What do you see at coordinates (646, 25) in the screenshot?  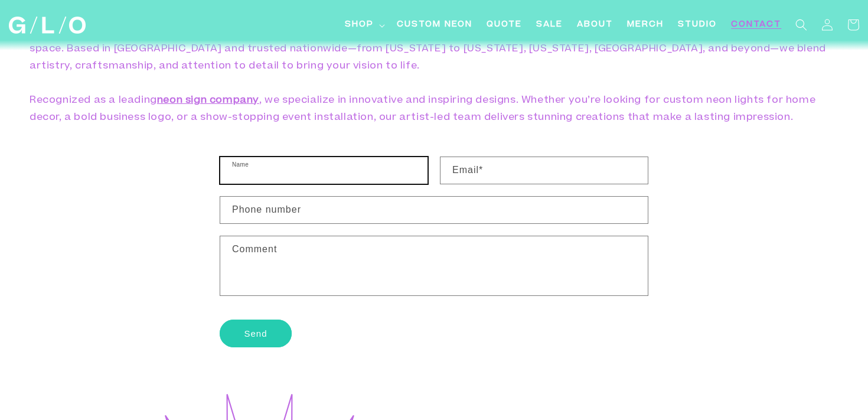 I see `span: Merch` at bounding box center [646, 25].